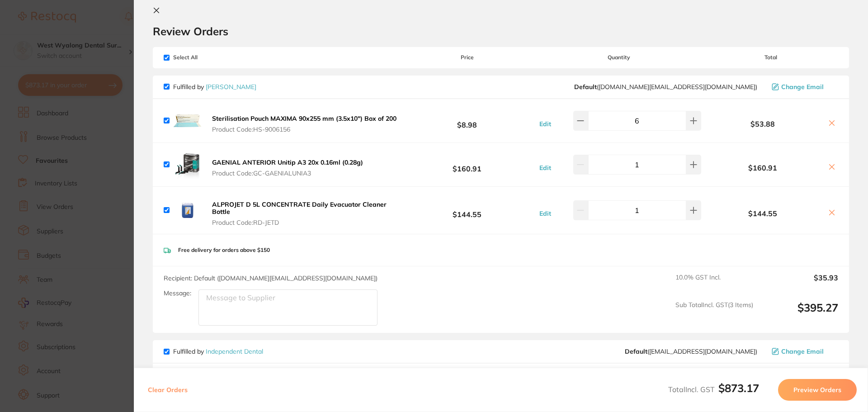 The height and width of the screenshot is (412, 868). Describe the element at coordinates (739, 388) in the screenshot. I see `b: $873.17` at that location.